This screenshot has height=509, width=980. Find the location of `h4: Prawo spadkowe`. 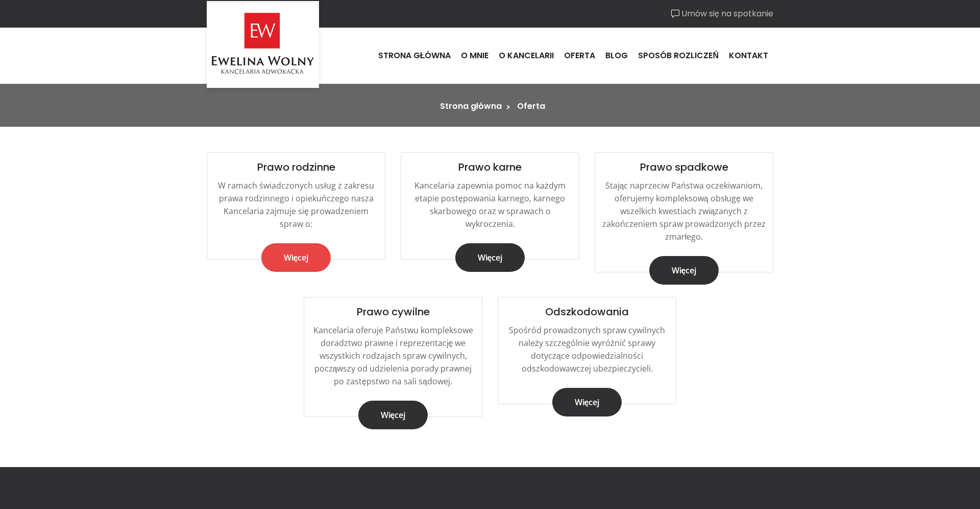

h4: Prawo spadkowe is located at coordinates (684, 163).